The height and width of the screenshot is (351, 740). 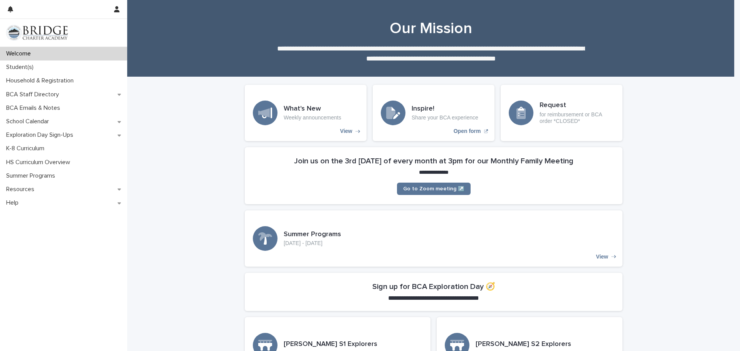 What do you see at coordinates (21, 67) in the screenshot?
I see `p: Student(s)` at bounding box center [21, 67].